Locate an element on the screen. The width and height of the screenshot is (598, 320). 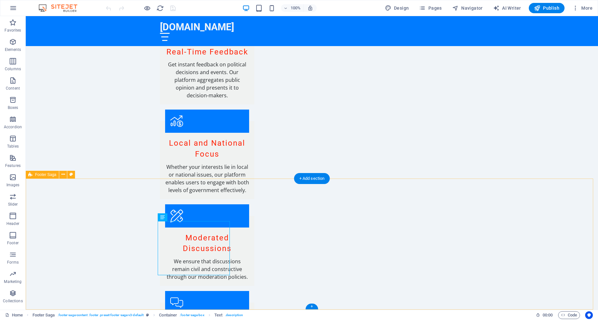
button: Pages is located at coordinates (431, 8).